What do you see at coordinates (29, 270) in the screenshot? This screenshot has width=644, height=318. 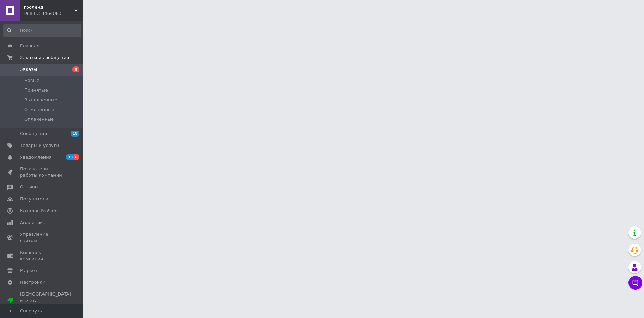 I see `span: Маркет` at bounding box center [29, 270].